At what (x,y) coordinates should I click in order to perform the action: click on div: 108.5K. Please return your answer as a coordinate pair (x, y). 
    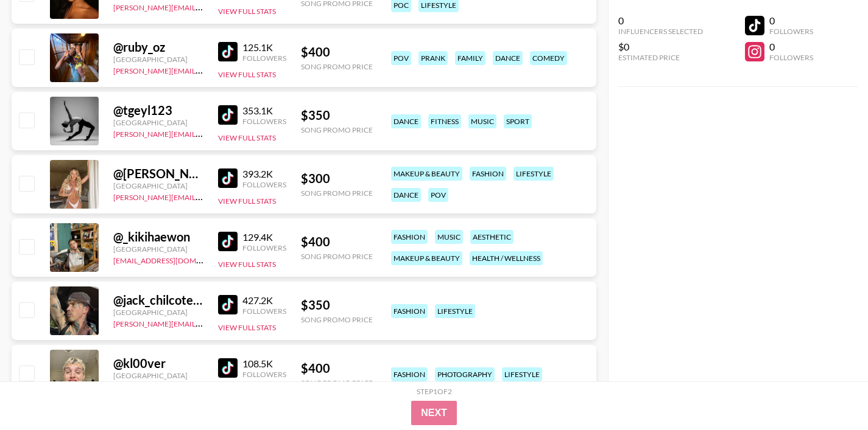
    Looking at the image, I should click on (264, 364).